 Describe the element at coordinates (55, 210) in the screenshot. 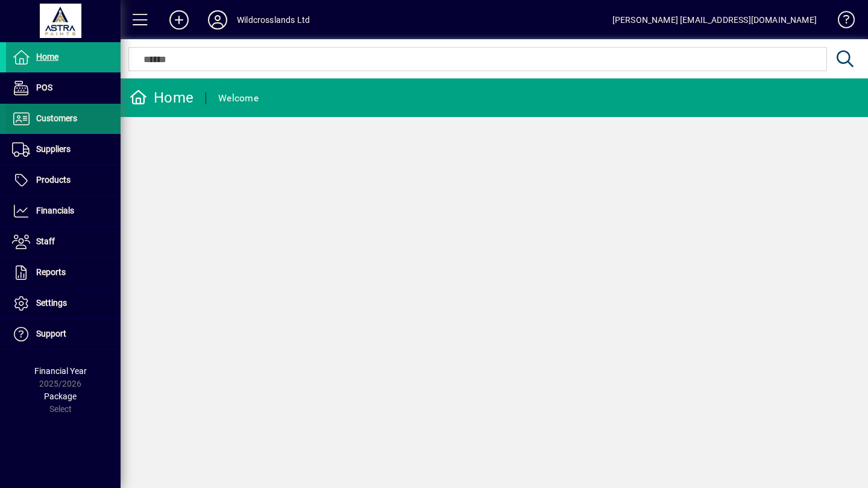

I see `span: Financials` at that location.